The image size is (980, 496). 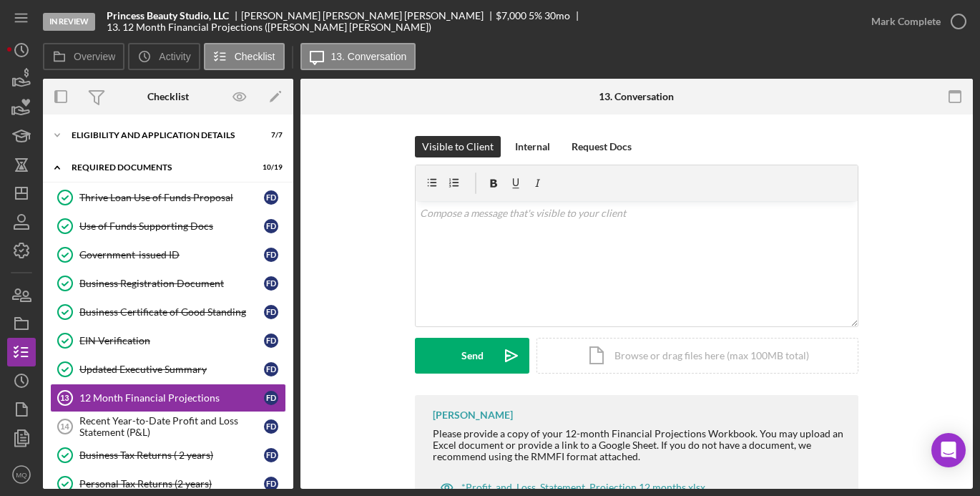 What do you see at coordinates (164, 57) in the screenshot?
I see `button: Activity` at bounding box center [164, 57].